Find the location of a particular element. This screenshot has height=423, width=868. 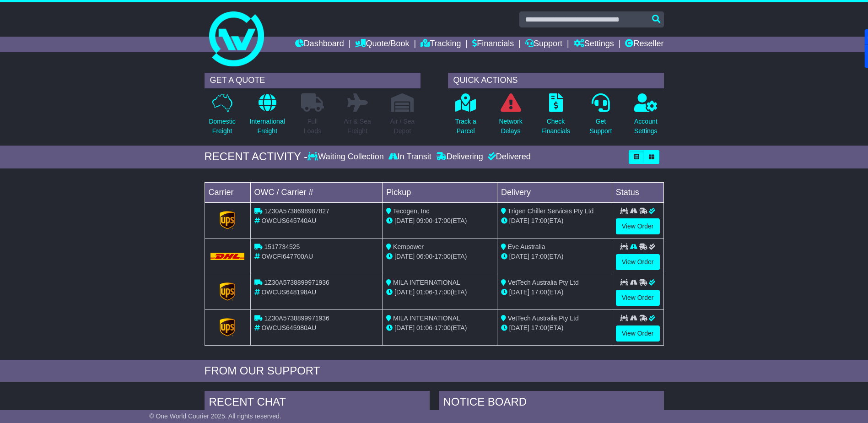

p: Domestic Freight is located at coordinates (222, 126).